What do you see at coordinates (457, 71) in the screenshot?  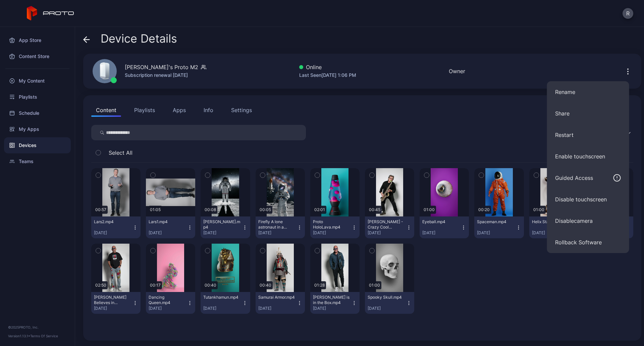 I see `div: Owner` at bounding box center [457, 71].